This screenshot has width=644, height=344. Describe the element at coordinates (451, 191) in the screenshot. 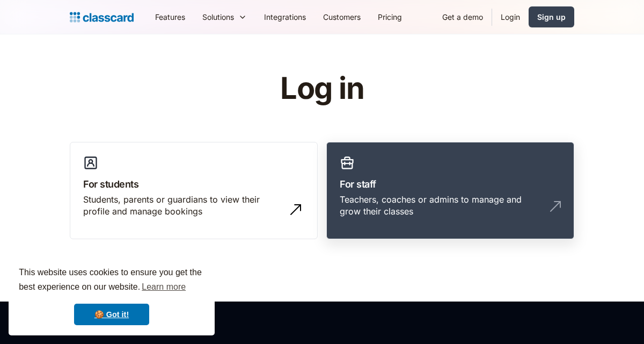

I see `a: For staffTeachers, coaches or admins to manage and grow their classes` at that location.